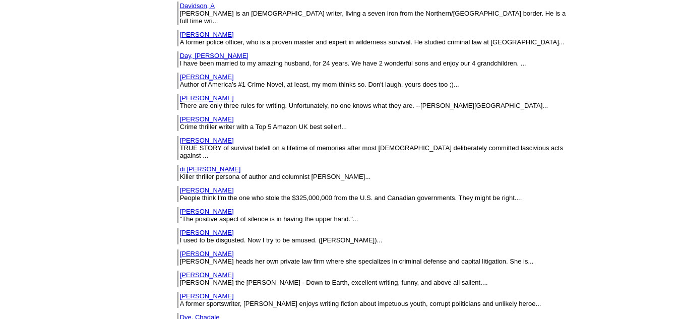  I want to click on font: There are only three rules for writing. Unfortunately, no one knows what they are. --[PERSON_NAME..., so click(364, 105).